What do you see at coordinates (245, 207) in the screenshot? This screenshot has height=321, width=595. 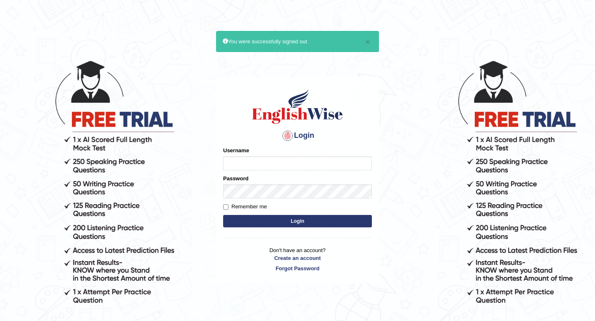 I see `label: Remember me` at bounding box center [245, 207].